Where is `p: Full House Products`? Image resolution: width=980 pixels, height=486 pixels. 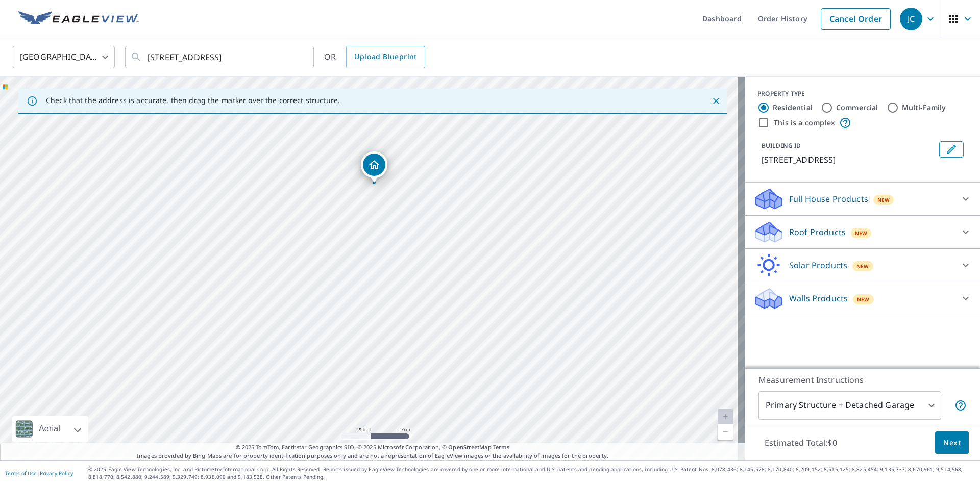 p: Full House Products is located at coordinates (828, 199).